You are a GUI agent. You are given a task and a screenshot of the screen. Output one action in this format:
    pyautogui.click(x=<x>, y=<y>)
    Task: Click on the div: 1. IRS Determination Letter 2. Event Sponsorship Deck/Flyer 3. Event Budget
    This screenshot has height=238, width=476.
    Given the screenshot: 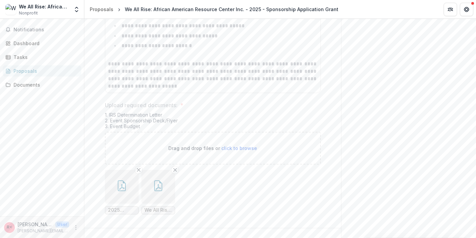 What is the action you would take?
    pyautogui.click(x=213, y=122)
    